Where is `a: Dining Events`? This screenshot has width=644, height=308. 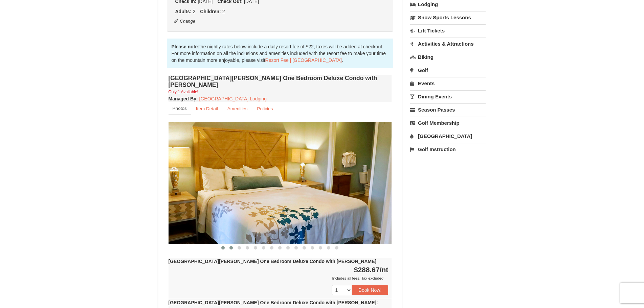
a: Dining Events is located at coordinates (448, 96).